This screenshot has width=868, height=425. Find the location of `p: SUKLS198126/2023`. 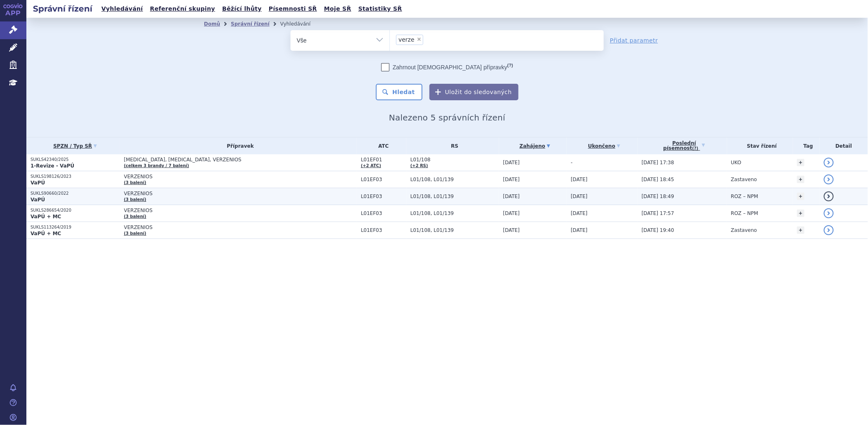

p: SUKLS198126/2023 is located at coordinates (75, 176).